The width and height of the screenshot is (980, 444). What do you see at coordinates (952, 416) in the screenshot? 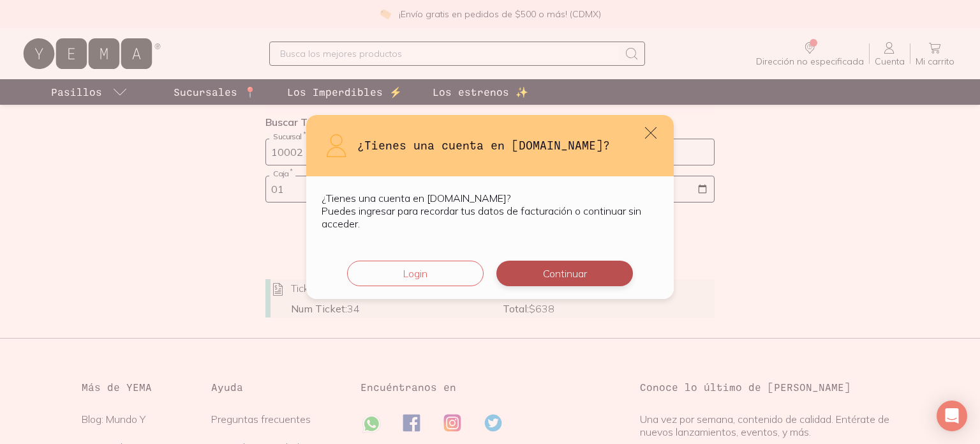
I see `div: Open Intercom Messenger` at bounding box center [952, 416].